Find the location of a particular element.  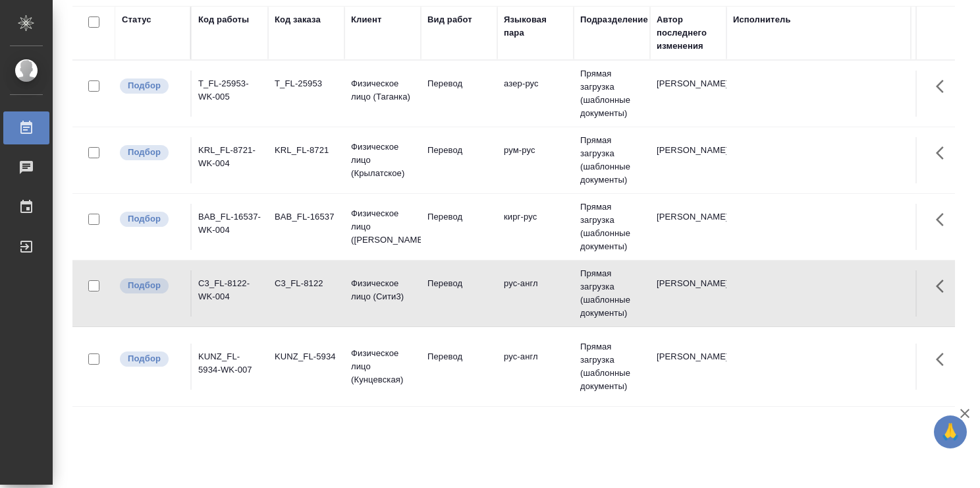

div: Подразделение is located at coordinates (614, 20).